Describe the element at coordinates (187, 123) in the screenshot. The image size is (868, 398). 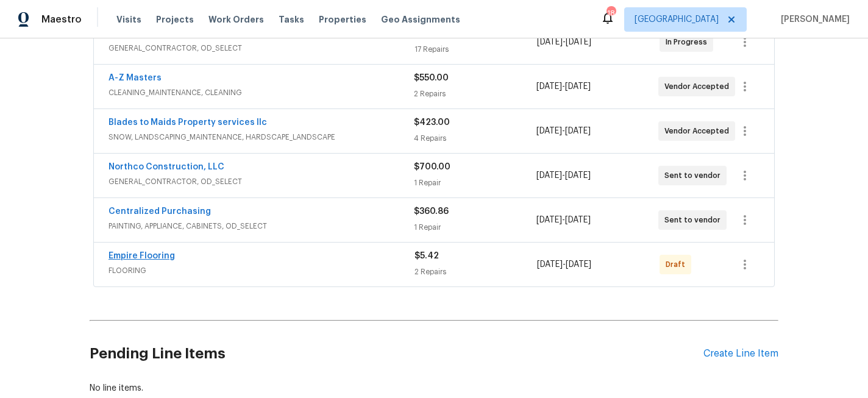
I see `a: Blades to Maids Property services llc` at that location.